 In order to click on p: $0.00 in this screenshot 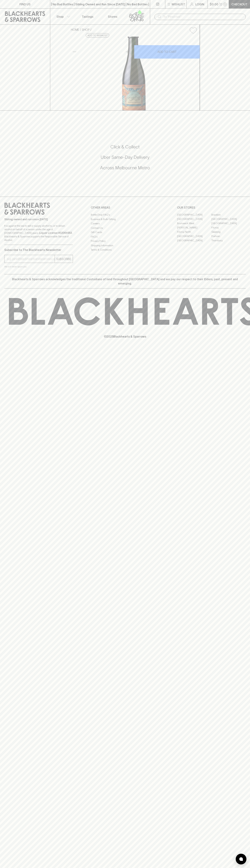, I will do `click(214, 5)`.